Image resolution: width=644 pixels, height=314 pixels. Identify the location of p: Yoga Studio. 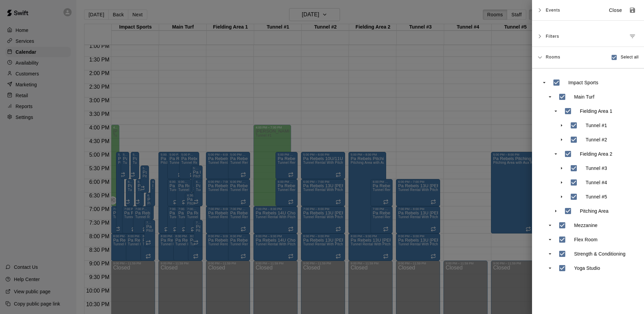
(587, 268).